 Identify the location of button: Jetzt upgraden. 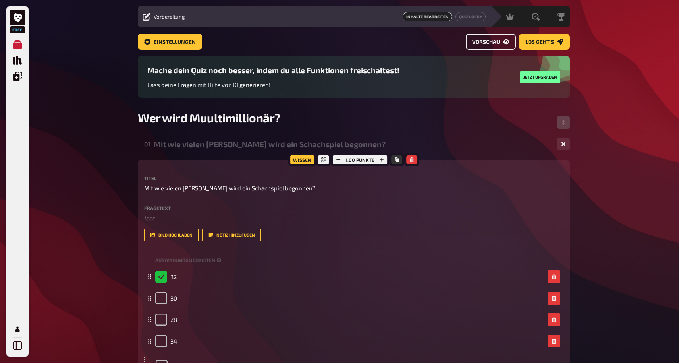
(540, 77).